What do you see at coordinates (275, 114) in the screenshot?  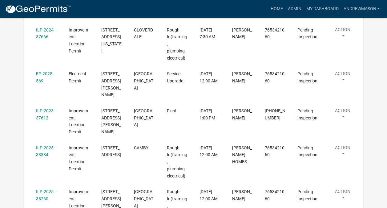 I see `span: 317-370-8923` at bounding box center [275, 114].